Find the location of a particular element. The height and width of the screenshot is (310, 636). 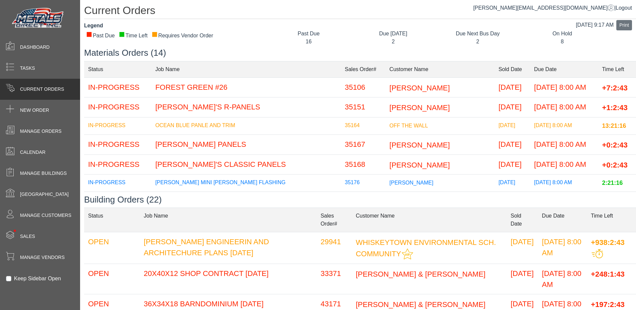

span: Logout is located at coordinates (623, 8).